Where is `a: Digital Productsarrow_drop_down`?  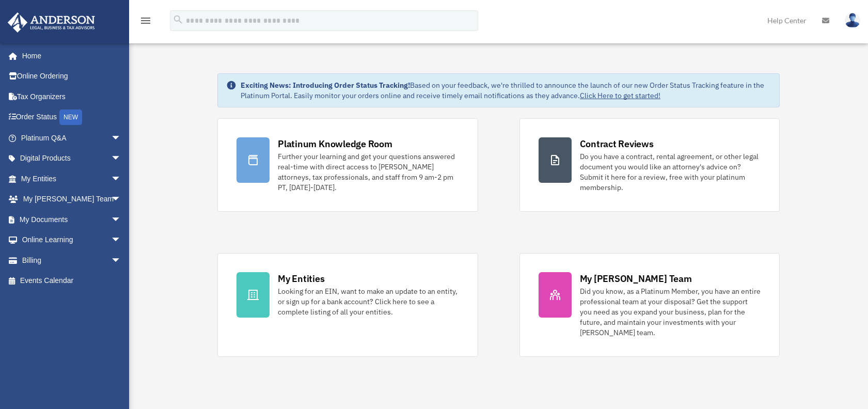
a: Digital Productsarrow_drop_down is located at coordinates (71, 159).